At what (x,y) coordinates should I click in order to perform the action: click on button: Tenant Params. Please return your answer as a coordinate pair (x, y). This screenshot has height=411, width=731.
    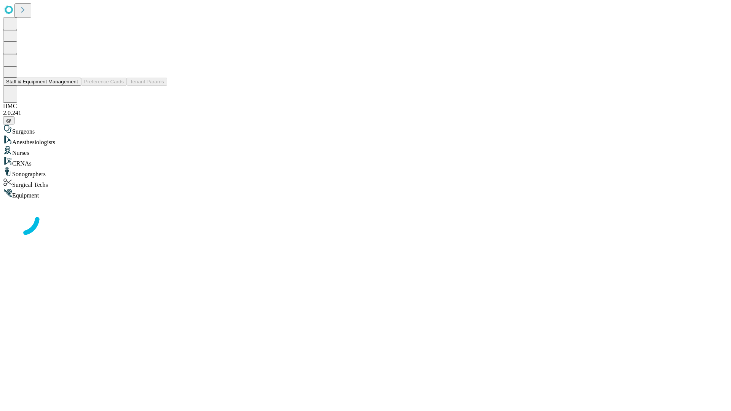
    Looking at the image, I should click on (147, 81).